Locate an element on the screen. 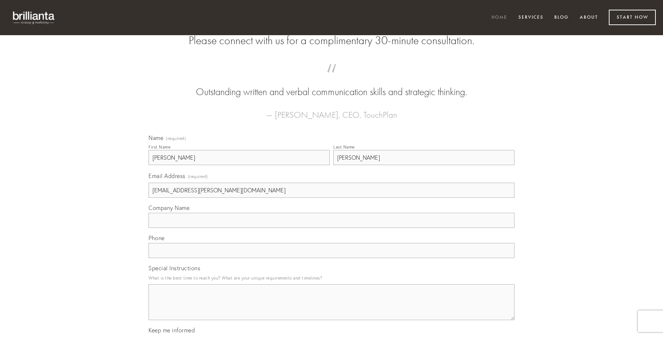  a: Start Now is located at coordinates (632, 17).